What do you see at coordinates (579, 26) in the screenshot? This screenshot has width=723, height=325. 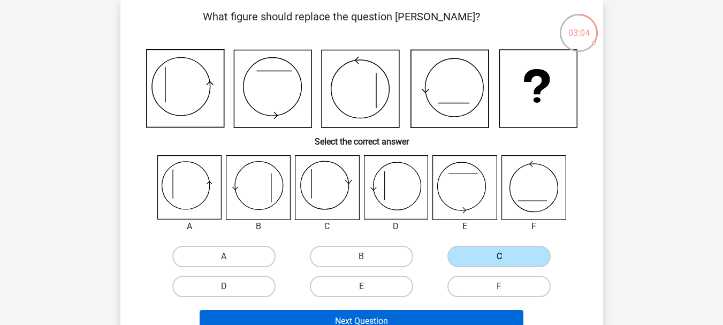 I see `div: 03:04` at bounding box center [579, 26].